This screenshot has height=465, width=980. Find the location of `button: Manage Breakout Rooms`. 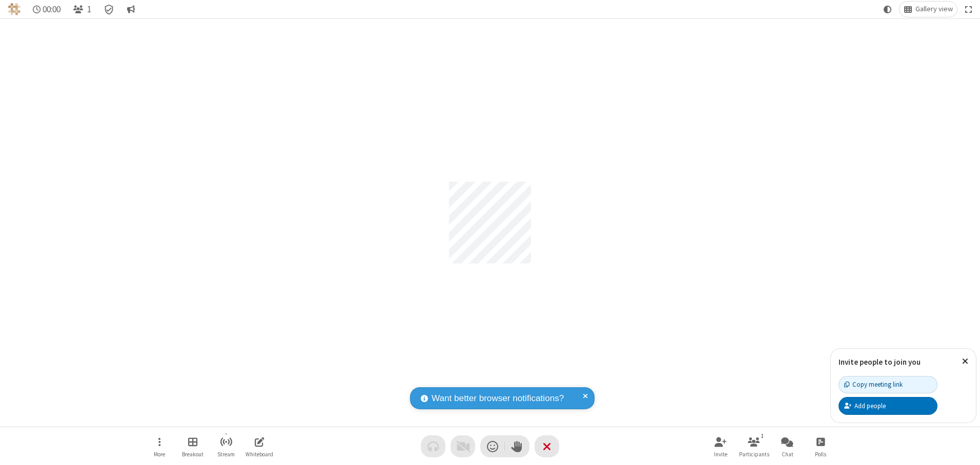

button: Manage Breakout Rooms is located at coordinates (193, 447).